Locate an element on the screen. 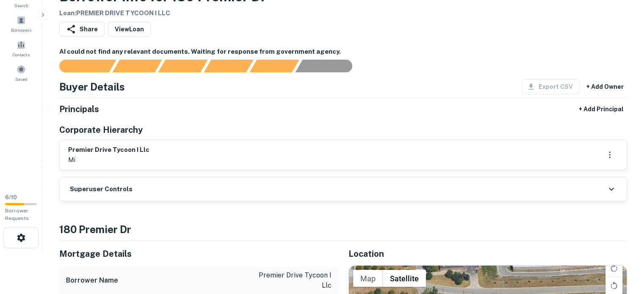 The width and height of the screenshot is (644, 294). span: Borrowers is located at coordinates (21, 30).